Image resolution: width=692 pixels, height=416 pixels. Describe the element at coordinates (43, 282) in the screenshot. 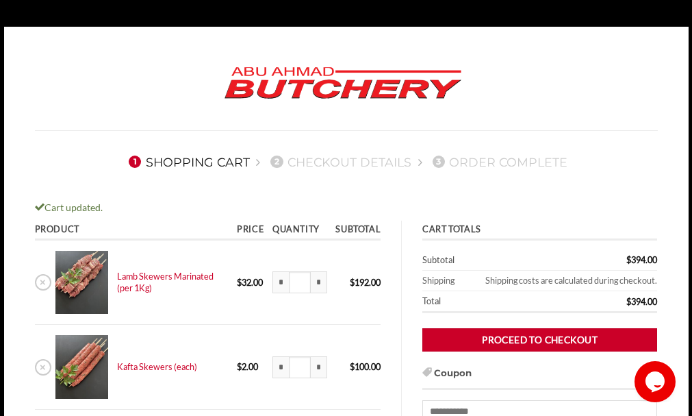

I see `a: Remove Lamb Skewers Marinated (per 1Kg) from cart` at that location.